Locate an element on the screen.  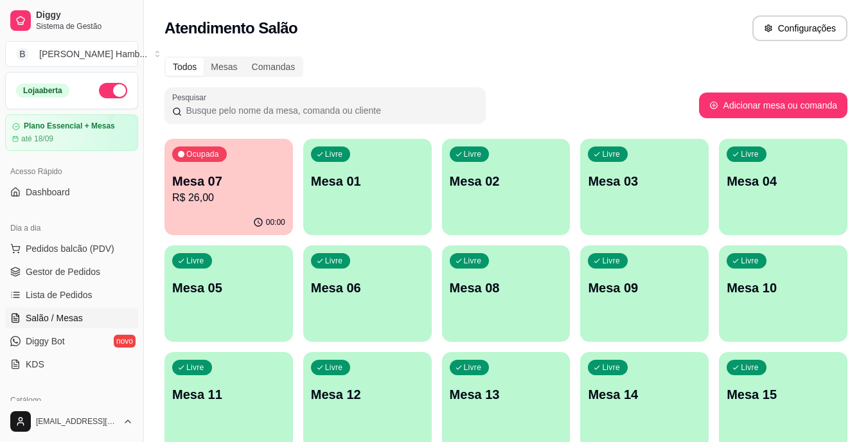
button: OcupadaMesa 07R$ 26,0000:00 is located at coordinates (229, 187).